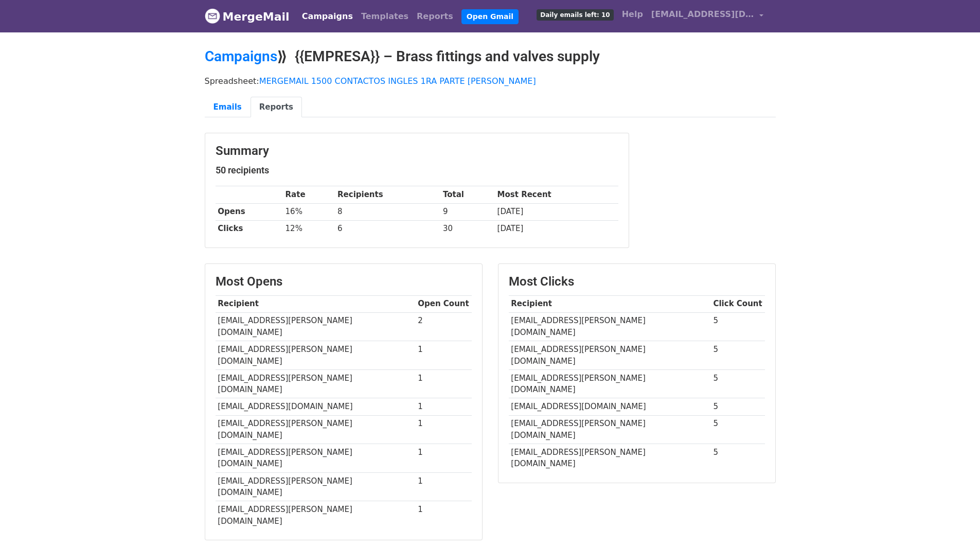 The height and width of the screenshot is (548, 980). I want to click on h2: ⟫ {{EMPRESA}} – Brass fittings and valves supply, so click(490, 57).